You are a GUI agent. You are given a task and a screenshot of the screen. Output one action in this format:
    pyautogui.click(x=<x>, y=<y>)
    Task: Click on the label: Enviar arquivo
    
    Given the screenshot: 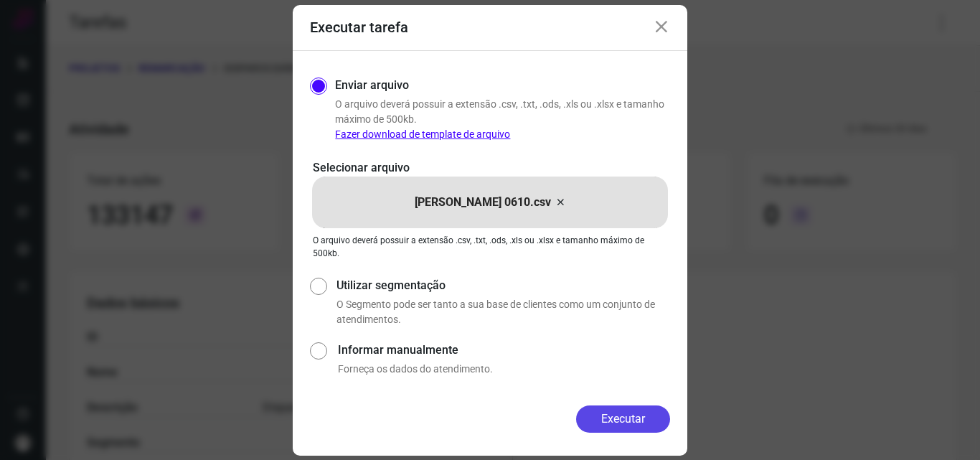 What is the action you would take?
    pyautogui.click(x=372, y=85)
    